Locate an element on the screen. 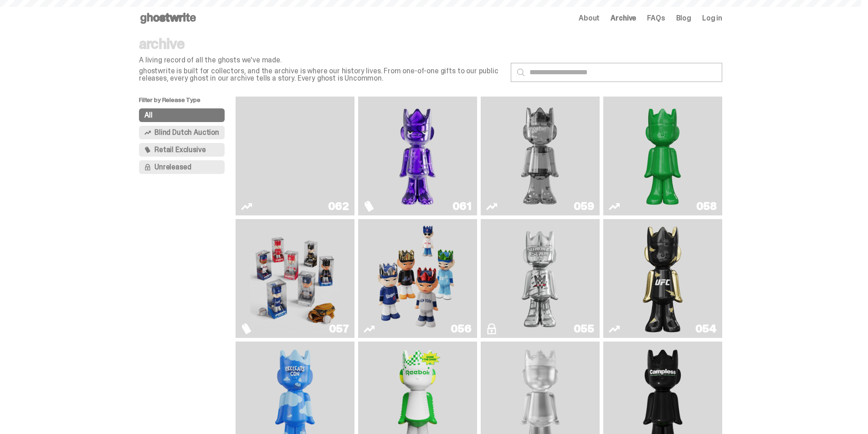 This screenshot has height=434, width=868. a: I Was There SummerSlam is located at coordinates (540, 278).